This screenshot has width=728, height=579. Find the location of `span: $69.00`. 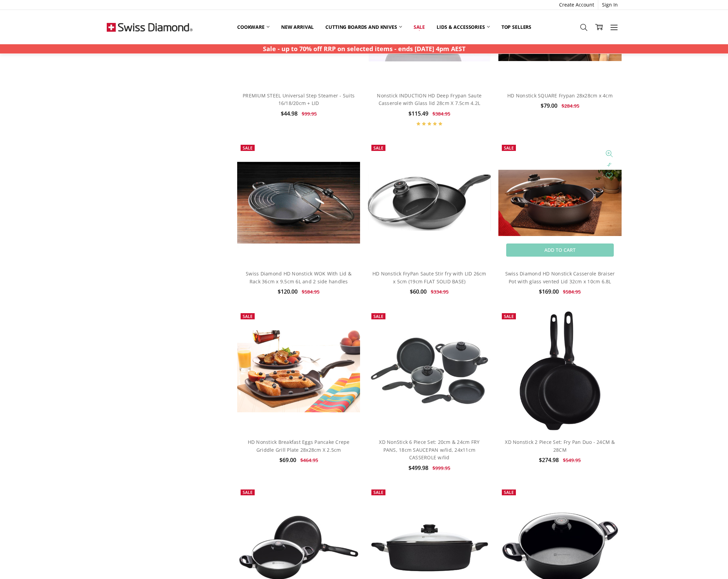

span: $69.00 is located at coordinates (287, 460).